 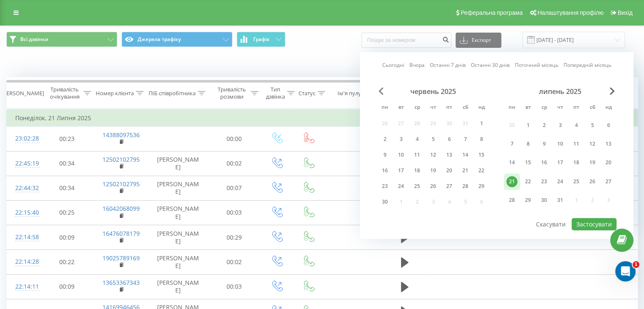 I want to click on div: чт 5 черв 2025 р., so click(x=433, y=139).